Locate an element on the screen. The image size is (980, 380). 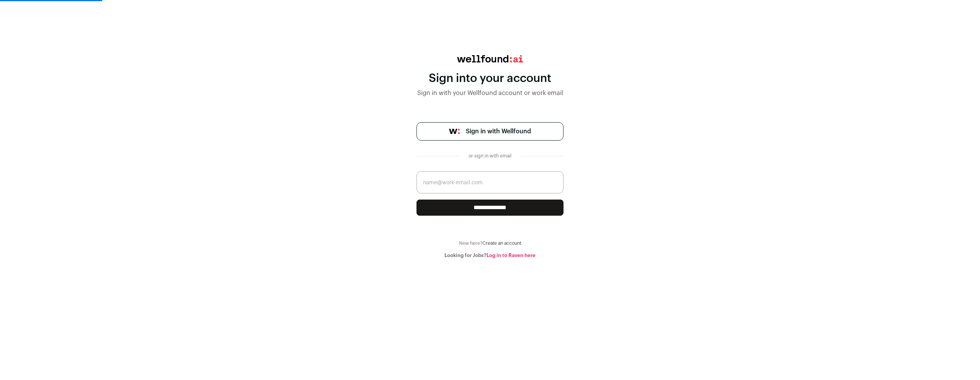
a: Sign in with Wellfound is located at coordinates (490, 131).